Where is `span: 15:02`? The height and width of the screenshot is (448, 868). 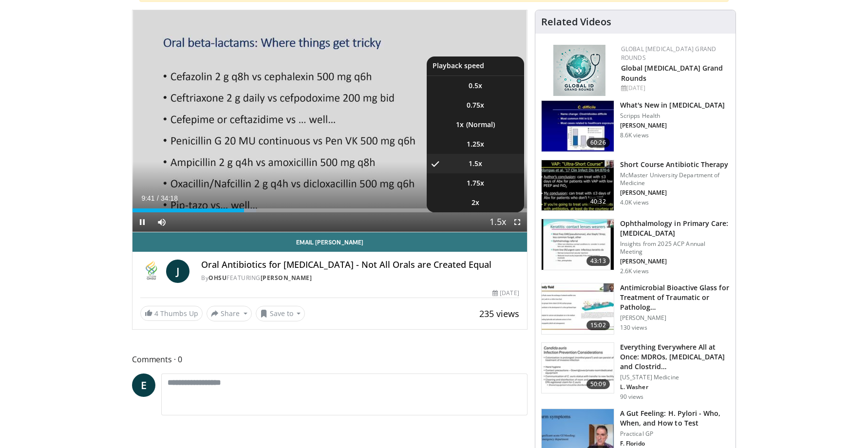
span: 15:02 is located at coordinates (598, 325).